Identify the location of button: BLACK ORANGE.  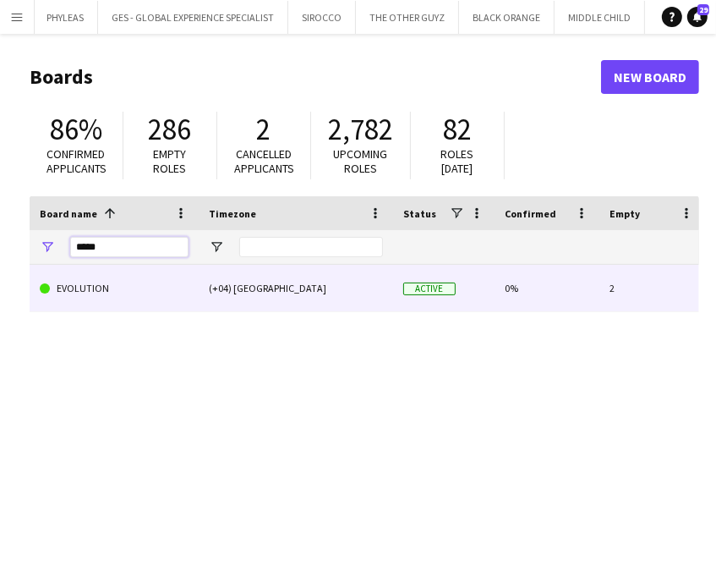
(506, 17).